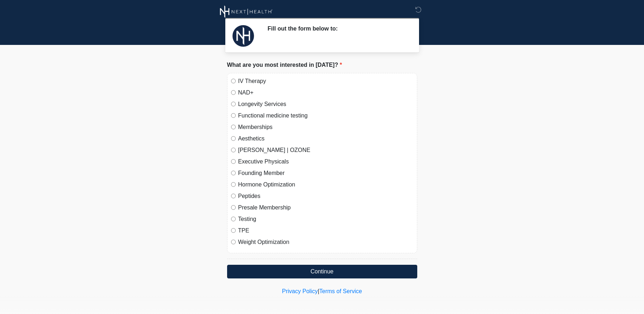 The height and width of the screenshot is (314, 644). Describe the element at coordinates (322, 272) in the screenshot. I see `button: Continue` at that location.